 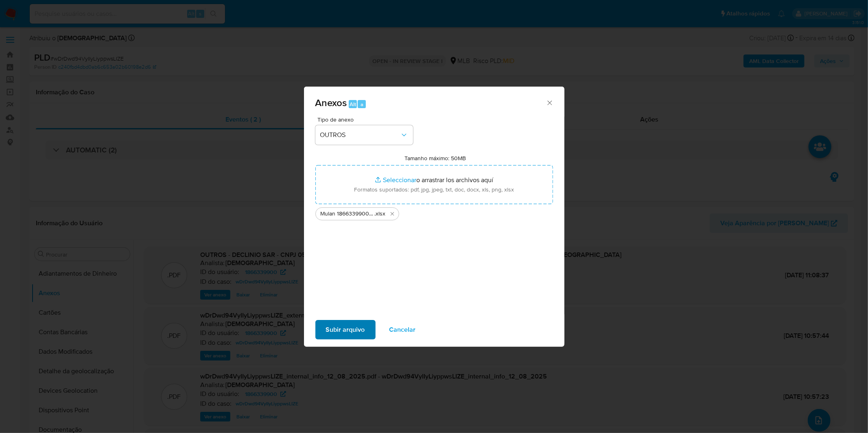 I want to click on button: Subir arquivo, so click(x=346, y=330).